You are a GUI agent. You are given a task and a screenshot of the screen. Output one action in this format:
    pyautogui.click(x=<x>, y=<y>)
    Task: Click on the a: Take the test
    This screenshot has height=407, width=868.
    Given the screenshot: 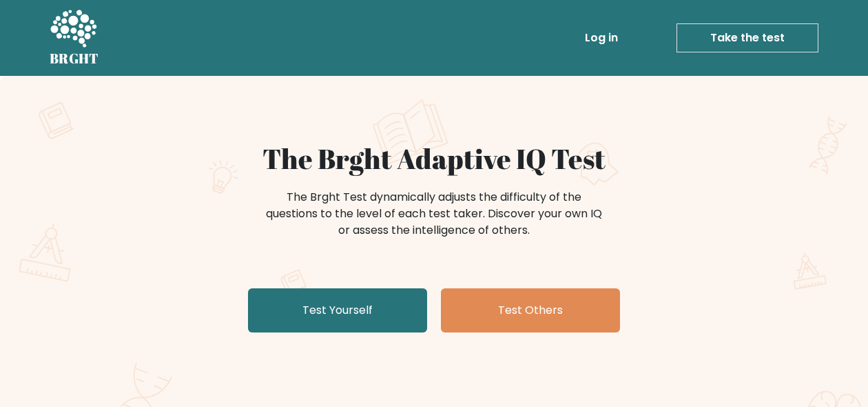 What is the action you would take?
    pyautogui.click(x=747, y=38)
    